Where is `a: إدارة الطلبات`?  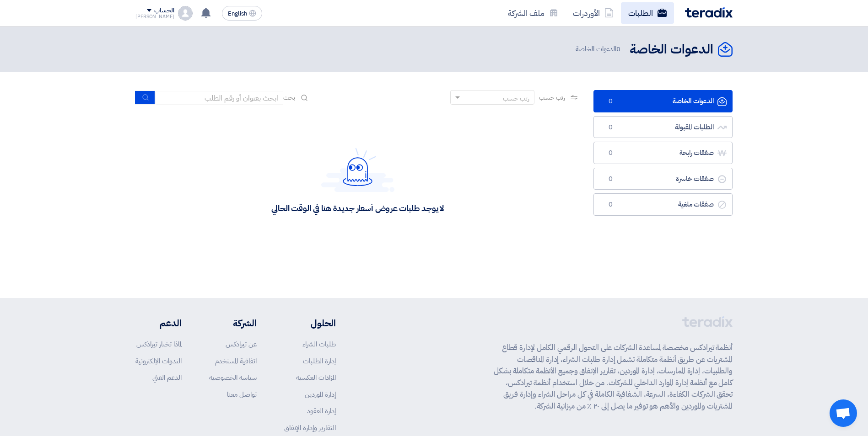
a: إدارة الطلبات is located at coordinates (319, 361).